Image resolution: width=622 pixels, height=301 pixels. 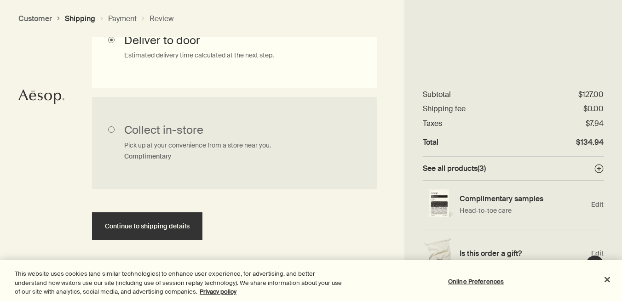 What do you see at coordinates (454, 168) in the screenshot?
I see `span: See all products ( 3 )` at bounding box center [454, 168].